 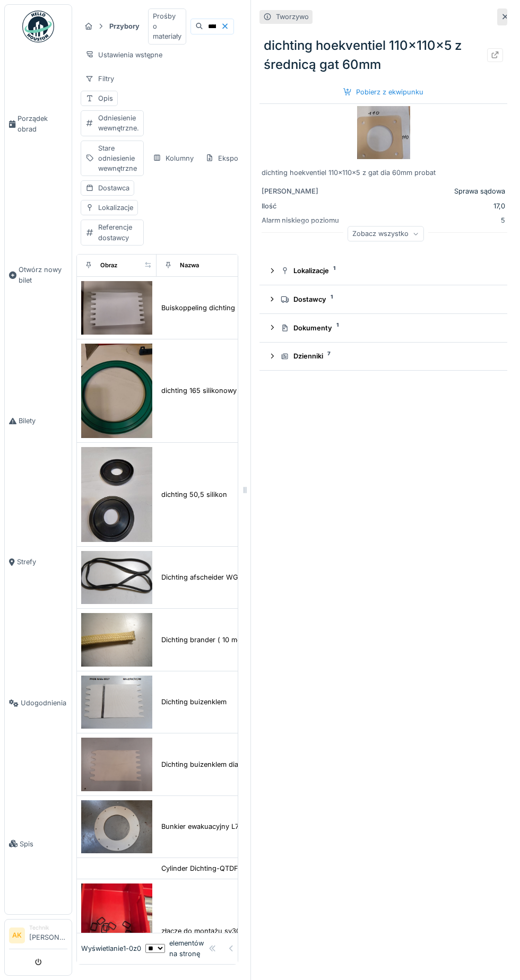 I want to click on font: Otwórz nowy bilet, so click(x=40, y=275).